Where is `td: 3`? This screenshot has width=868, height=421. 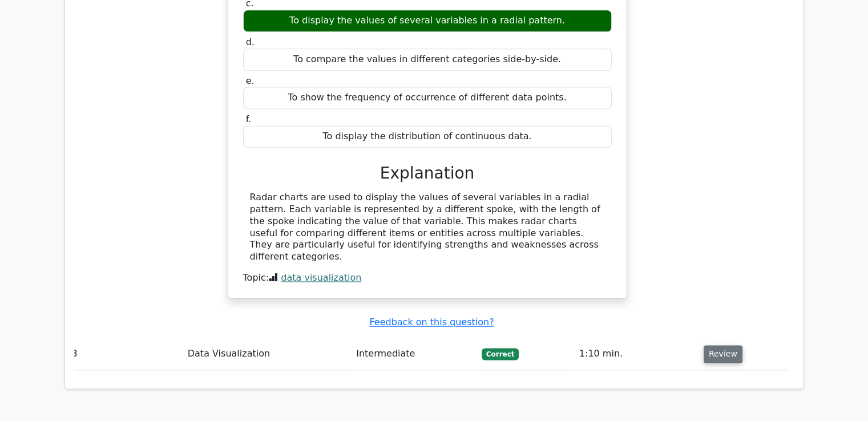
td: 3 is located at coordinates (125, 354).